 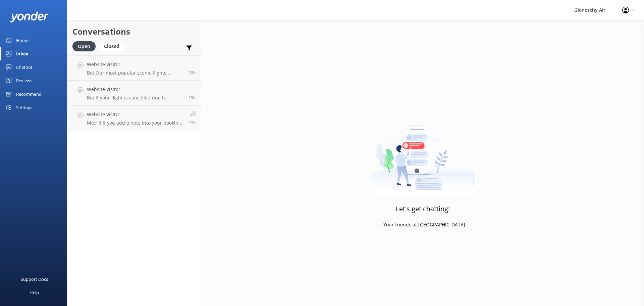 What do you see at coordinates (24, 108) in the screenshot?
I see `div: Settings` at bounding box center [24, 108].